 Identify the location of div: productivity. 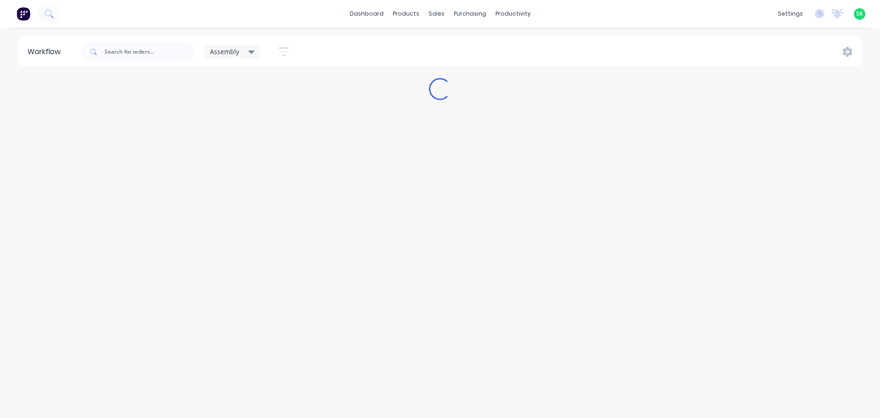
(513, 14).